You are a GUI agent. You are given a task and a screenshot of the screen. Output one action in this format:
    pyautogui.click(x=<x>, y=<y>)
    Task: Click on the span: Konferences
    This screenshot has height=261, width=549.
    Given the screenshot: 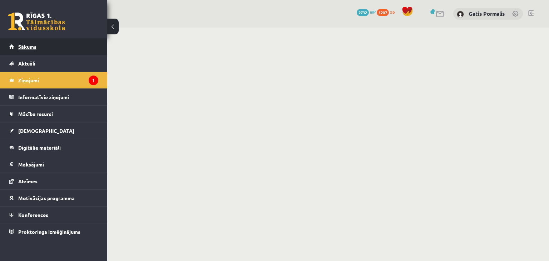 What is the action you would take?
    pyautogui.click(x=33, y=215)
    